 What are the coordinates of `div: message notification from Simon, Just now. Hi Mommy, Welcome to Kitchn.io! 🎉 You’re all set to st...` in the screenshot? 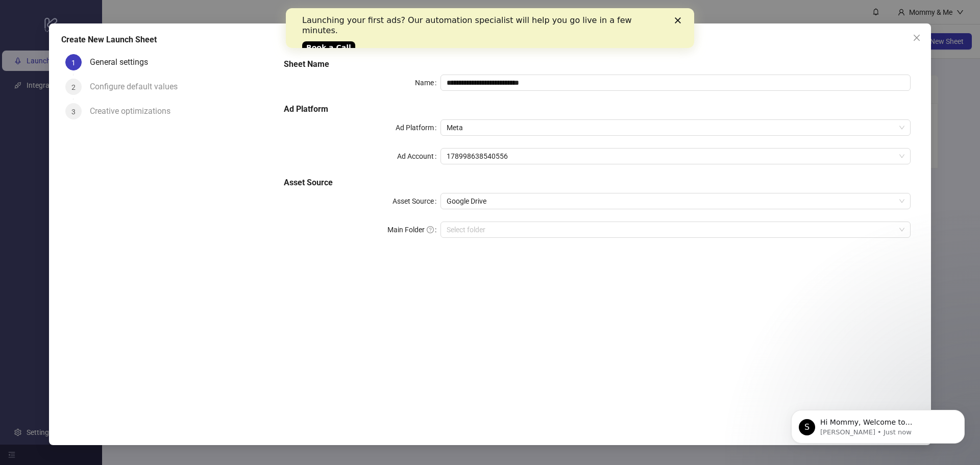 It's located at (102, 38).